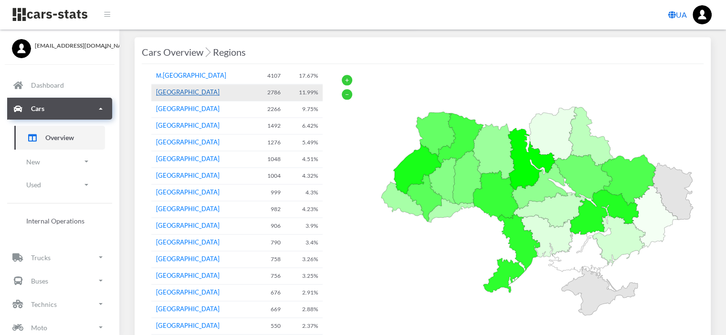  What do you see at coordinates (270, 209) in the screenshot?
I see `td: 982` at bounding box center [270, 209].